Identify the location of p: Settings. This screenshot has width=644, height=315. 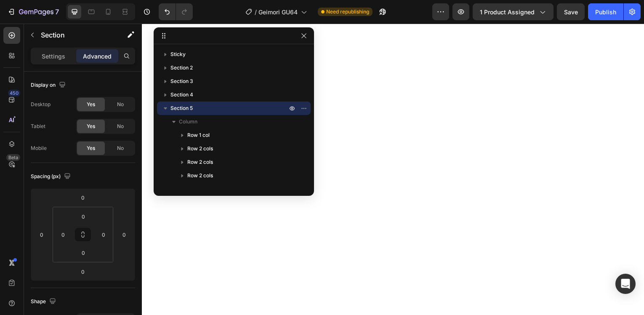
(54, 56).